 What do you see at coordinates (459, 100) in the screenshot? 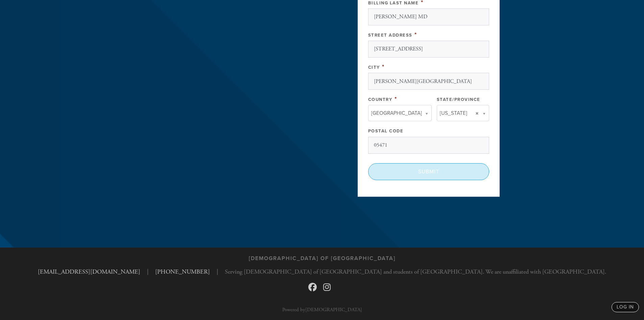
I see `label: State/Province` at bounding box center [459, 100].